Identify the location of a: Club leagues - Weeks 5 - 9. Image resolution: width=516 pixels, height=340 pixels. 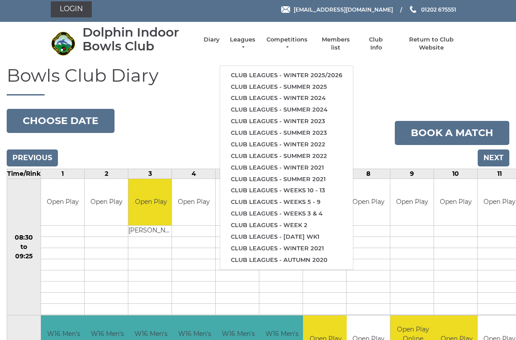
(287, 202).